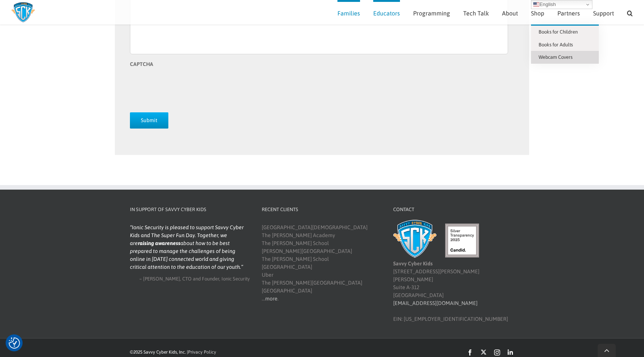 Image resolution: width=644 pixels, height=357 pixels. I want to click on span: CTO and Founder, so click(201, 278).